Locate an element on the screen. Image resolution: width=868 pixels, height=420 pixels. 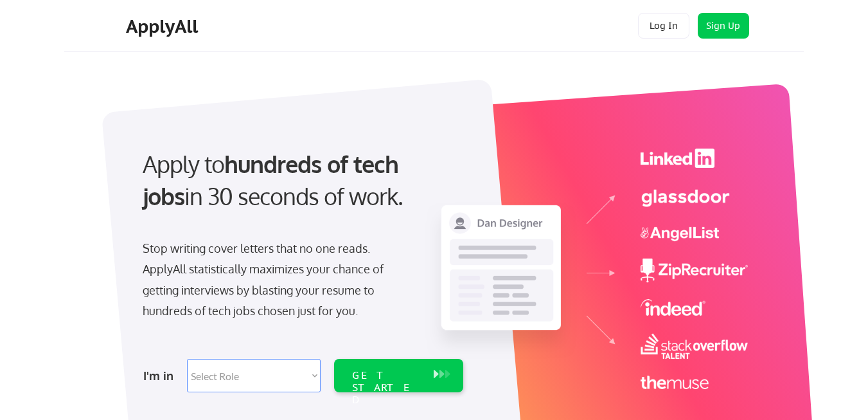
div: Apply to in 30 seconds of work. is located at coordinates (300, 180).